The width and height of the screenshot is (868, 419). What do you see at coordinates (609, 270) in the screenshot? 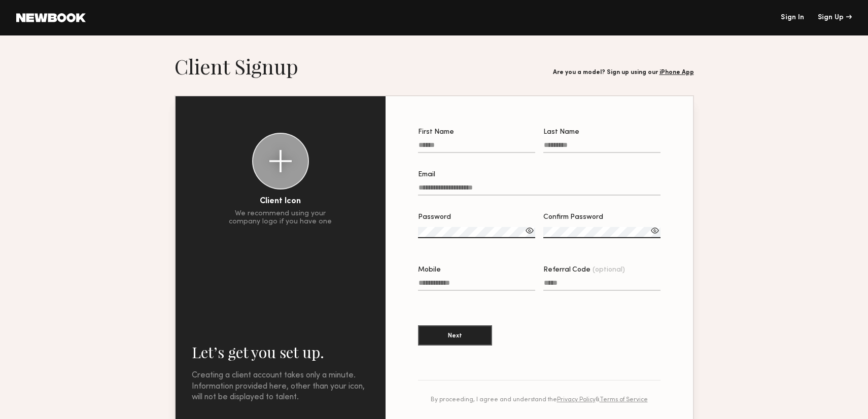
I see `span: (optional)` at bounding box center [609, 270].